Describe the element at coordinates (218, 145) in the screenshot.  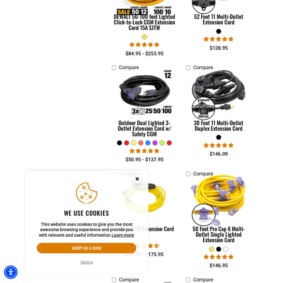
I see `span: 5.00 stars` at that location.